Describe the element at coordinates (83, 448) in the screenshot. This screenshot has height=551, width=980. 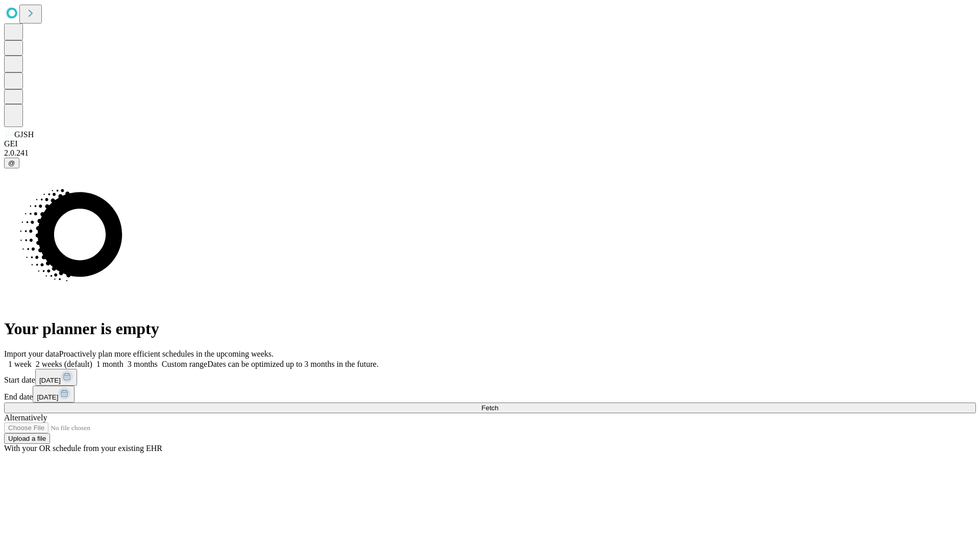
I see `span: With your OR schedule from your existing EHR` at that location.